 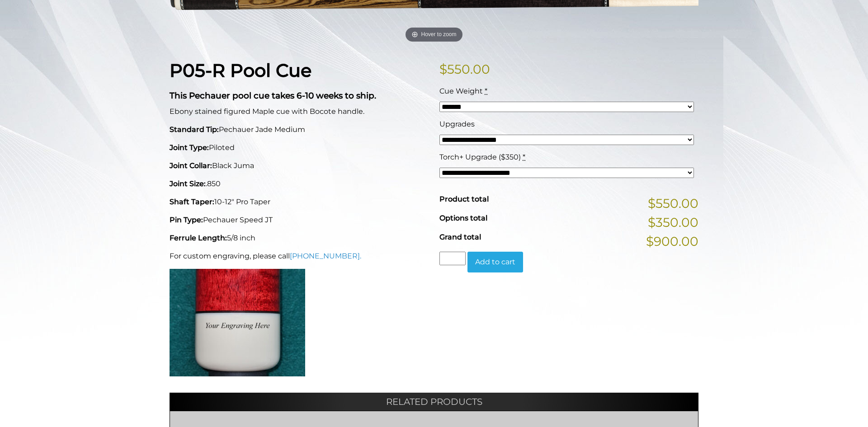 What do you see at coordinates (299, 111) in the screenshot?
I see `p: Ebony stained figured Maple cue with Bocote handle.` at bounding box center [299, 111].